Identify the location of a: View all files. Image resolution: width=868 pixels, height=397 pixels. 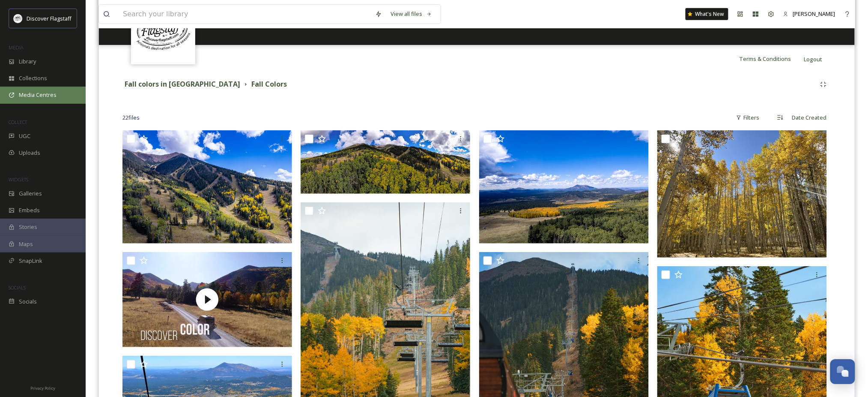
(411, 14).